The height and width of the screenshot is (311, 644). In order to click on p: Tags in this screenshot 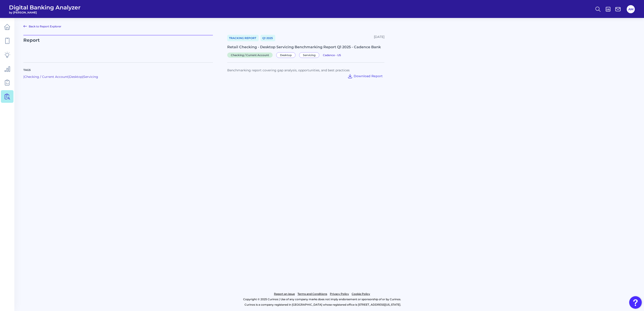, I will do `click(118, 70)`.